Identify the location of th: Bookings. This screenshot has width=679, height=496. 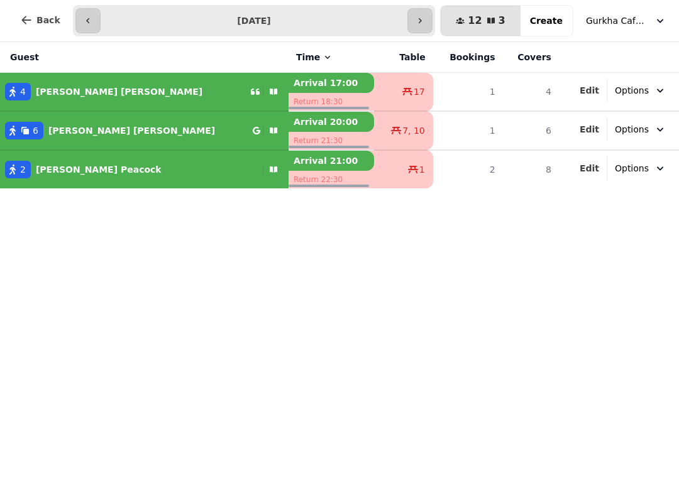
(467, 57).